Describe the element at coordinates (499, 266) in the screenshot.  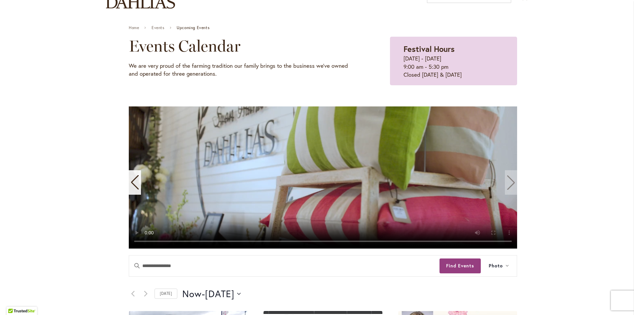
I see `button: Photo` at that location.